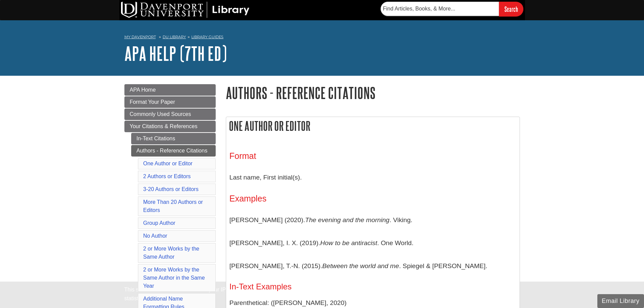 The width and height of the screenshot is (644, 308). Describe the element at coordinates (373, 178) in the screenshot. I see `p: Last name, First initial(s).` at that location.